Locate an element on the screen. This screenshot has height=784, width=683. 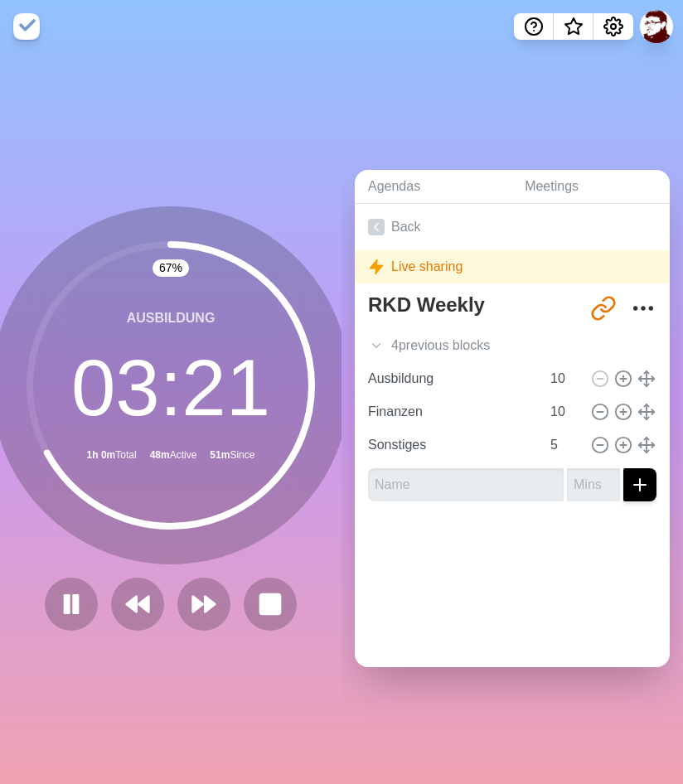
button: Settings is located at coordinates (613, 27).